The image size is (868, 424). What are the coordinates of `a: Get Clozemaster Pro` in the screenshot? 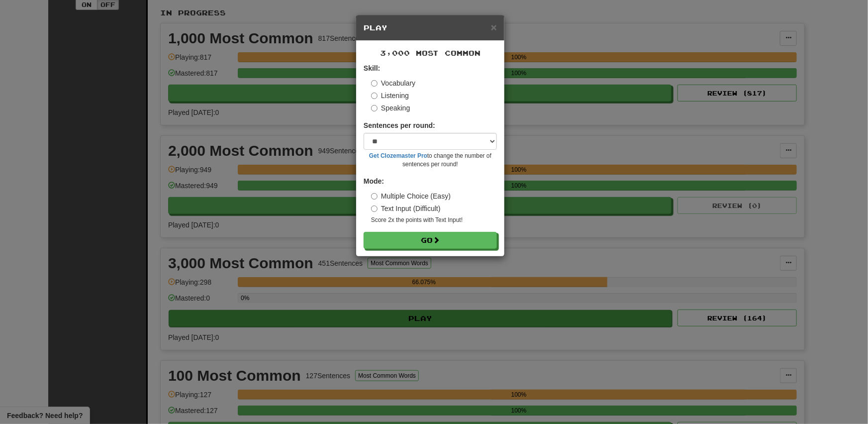 It's located at (398, 156).